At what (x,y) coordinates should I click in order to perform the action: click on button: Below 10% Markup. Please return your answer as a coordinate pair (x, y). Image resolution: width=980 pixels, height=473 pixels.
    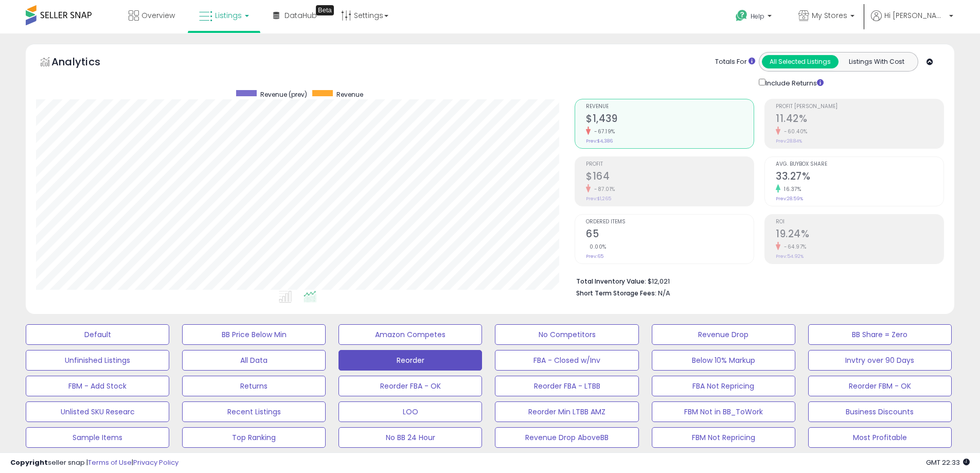
    Looking at the image, I should click on (723, 361).